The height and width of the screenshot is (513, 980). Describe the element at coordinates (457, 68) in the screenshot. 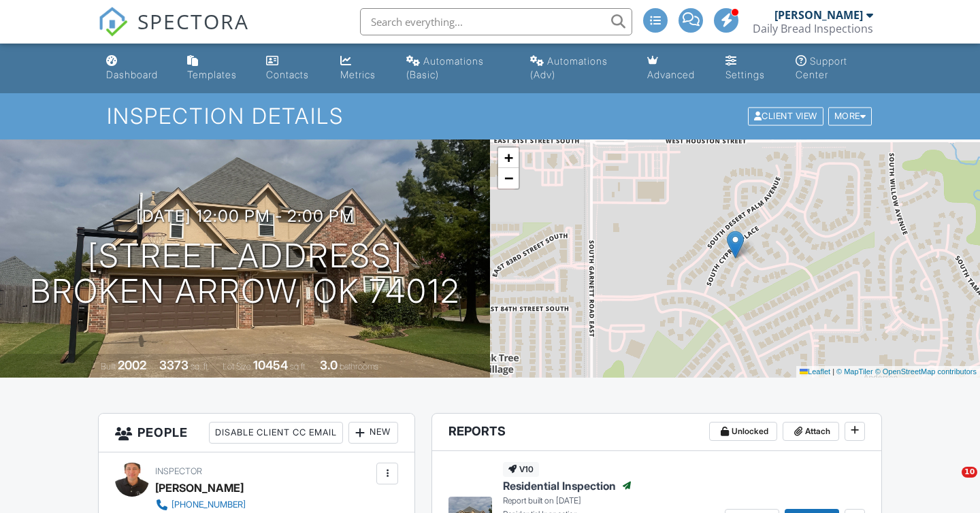

I see `a: Automations (Basic)` at that location.